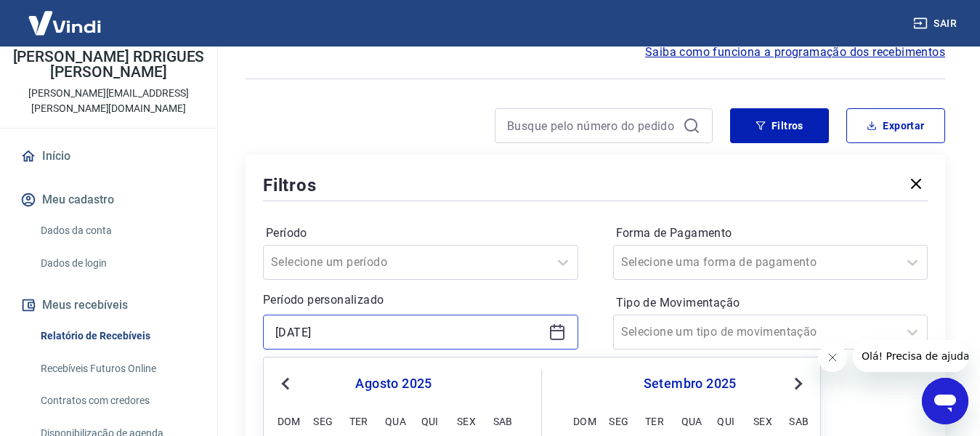 The image size is (980, 436). What do you see at coordinates (117, 400) in the screenshot?
I see `a: Contratos com credores` at bounding box center [117, 400].